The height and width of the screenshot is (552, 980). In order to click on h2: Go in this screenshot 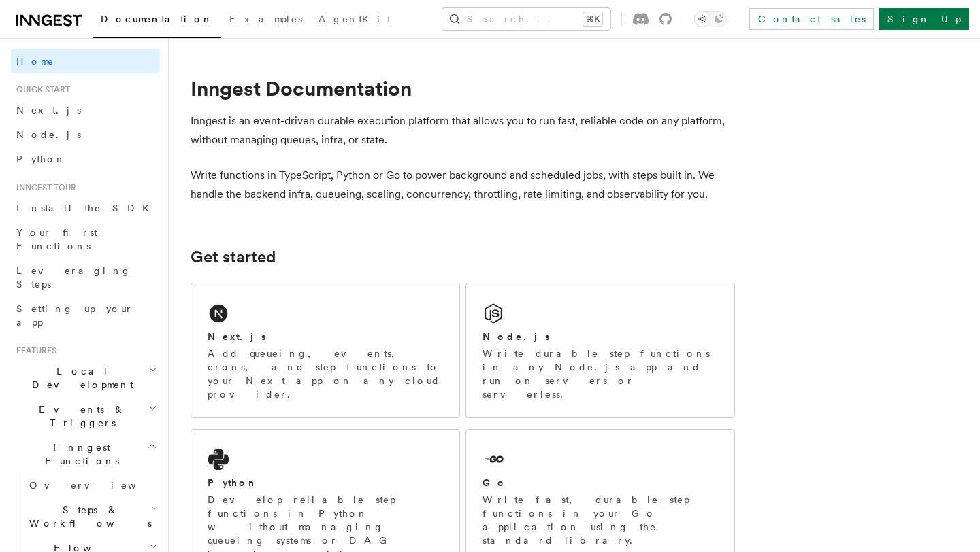, I will do `click(495, 482)`.